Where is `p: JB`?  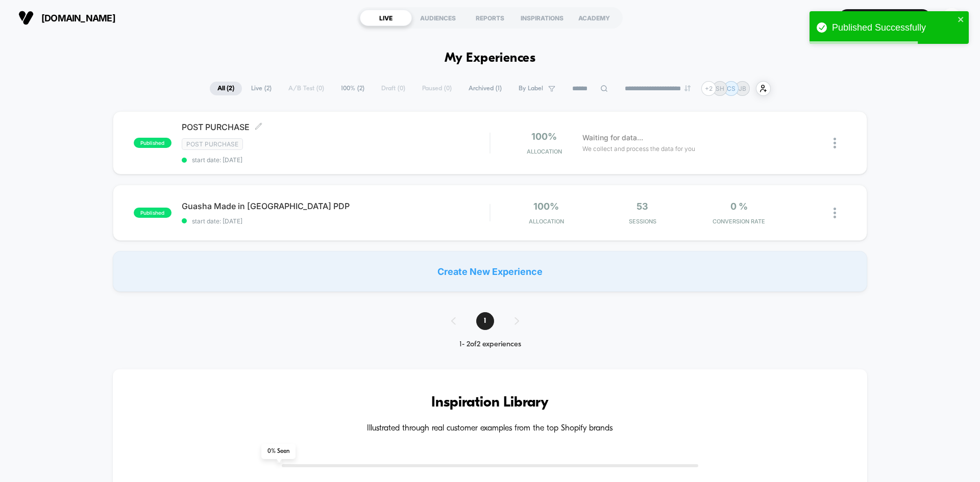
p: JB is located at coordinates (742, 88).